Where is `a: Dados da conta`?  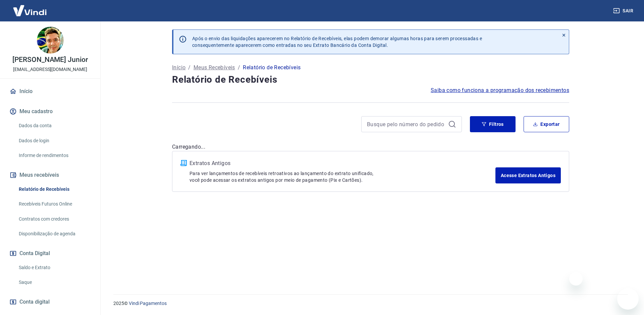 a: Dados da conta is located at coordinates (54, 126).